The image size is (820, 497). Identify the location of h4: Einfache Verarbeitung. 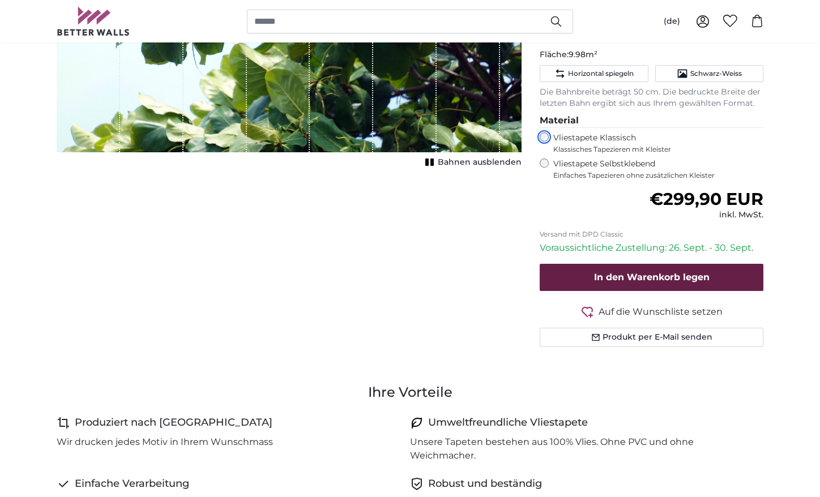
(132, 484).